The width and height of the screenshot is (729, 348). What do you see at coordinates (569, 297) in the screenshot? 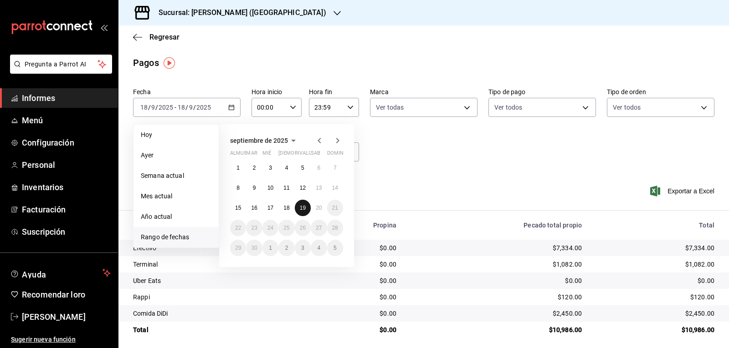
I see `font: $120.00` at bounding box center [569, 297].